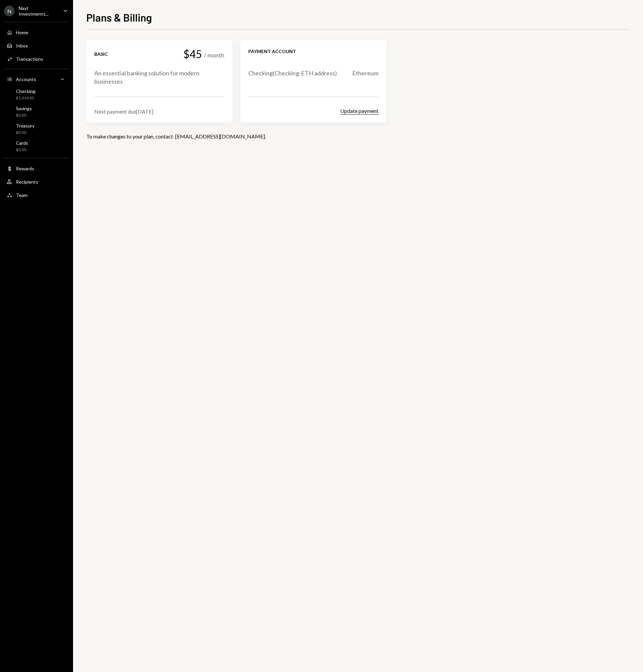 This screenshot has width=643, height=672. Describe the element at coordinates (30, 59) in the screenshot. I see `div: Transactions` at that location.